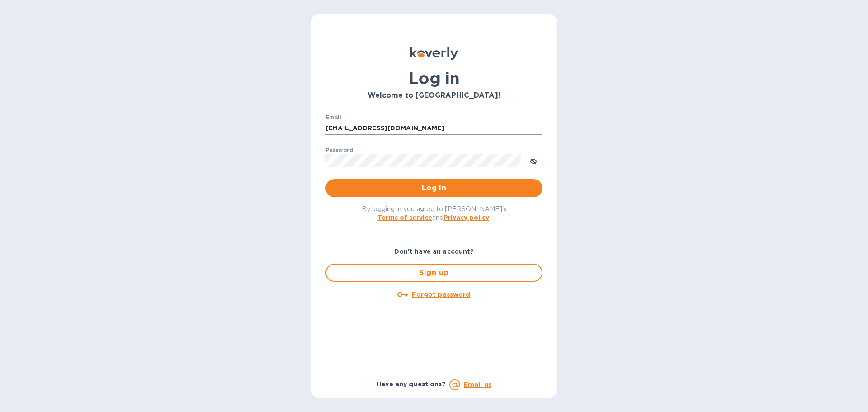 This screenshot has width=868, height=412. Describe the element at coordinates (477, 384) in the screenshot. I see `a: Email us` at that location.